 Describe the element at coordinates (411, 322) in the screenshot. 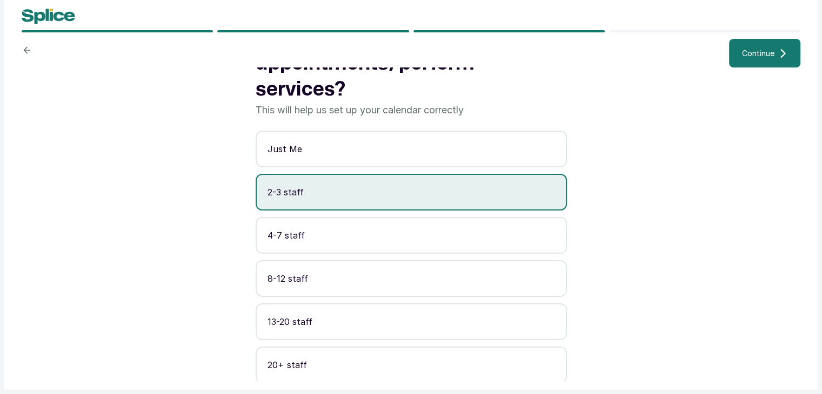

I see `button: 13-20 staff` at that location.